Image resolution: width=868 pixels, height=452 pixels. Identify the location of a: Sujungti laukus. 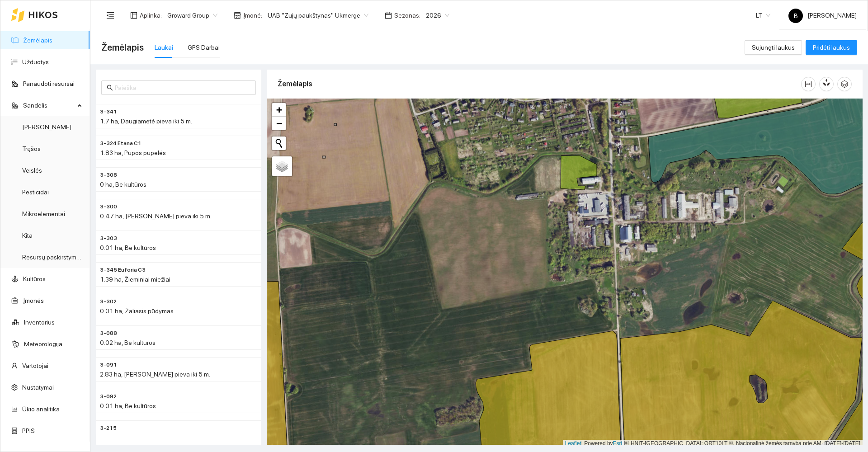
(773, 48).